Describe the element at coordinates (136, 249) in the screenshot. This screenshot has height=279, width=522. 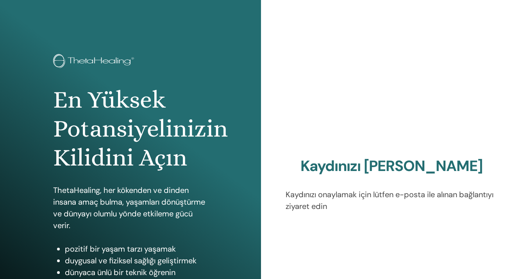
I see `li: pozitif bir yaşam tarzı yaşamak` at that location.